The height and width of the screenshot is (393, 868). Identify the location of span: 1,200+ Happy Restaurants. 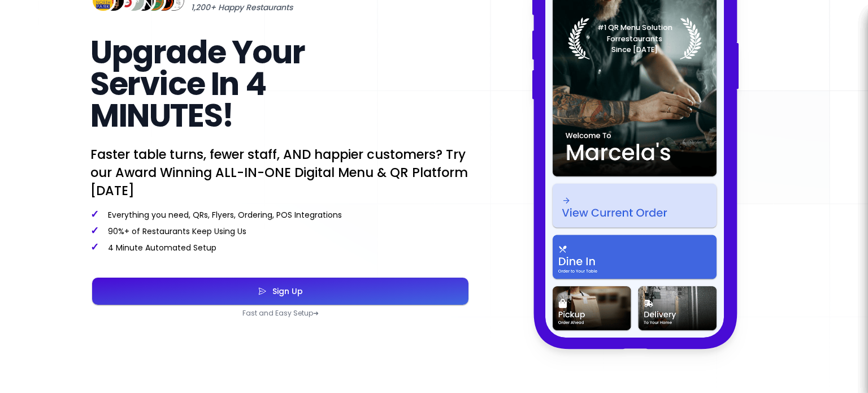
(242, 7).